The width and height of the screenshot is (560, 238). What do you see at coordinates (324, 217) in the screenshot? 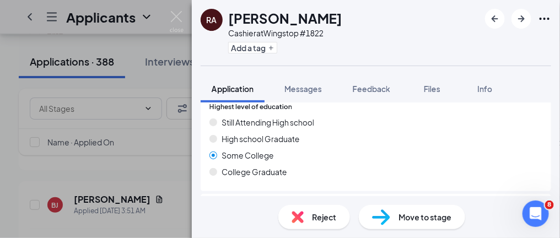
I see `span: Reject` at bounding box center [324, 217].